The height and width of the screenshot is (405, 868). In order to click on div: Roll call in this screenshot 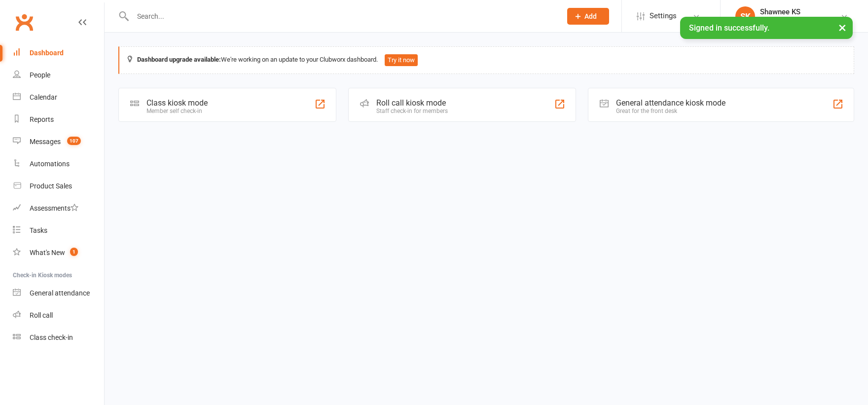, I will do `click(41, 315)`.